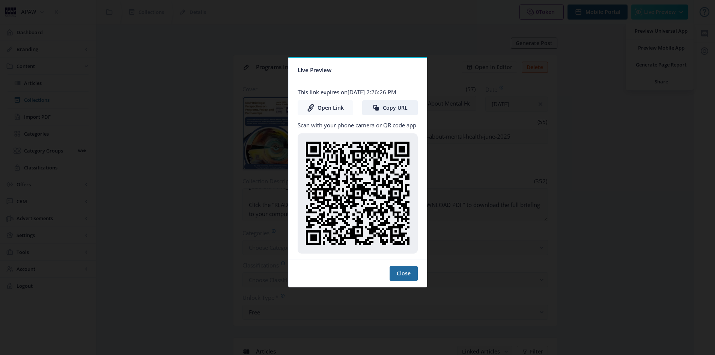  Describe the element at coordinates (390, 108) in the screenshot. I see `button: Copy URL` at that location.